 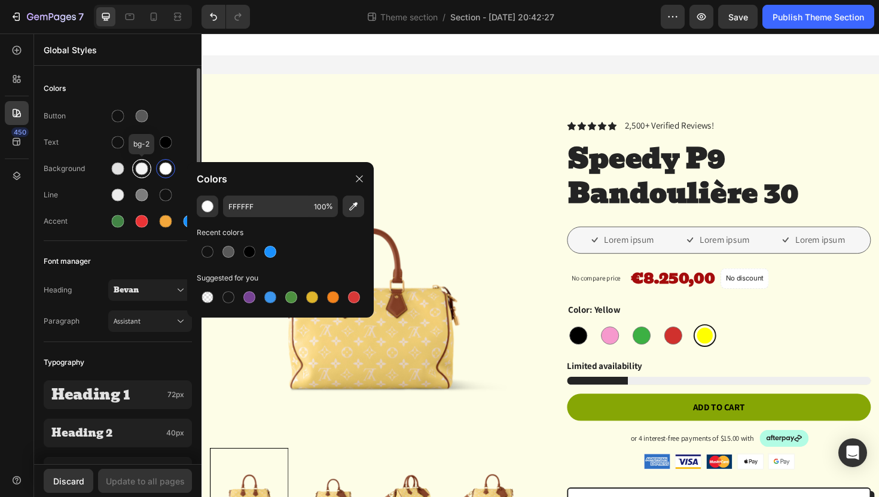 What do you see at coordinates (76, 116) in the screenshot?
I see `div: Button` at bounding box center [76, 116].